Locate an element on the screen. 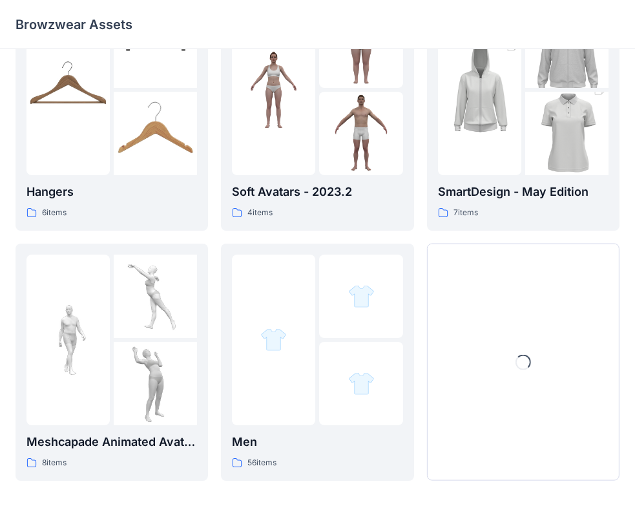  p: 4 items is located at coordinates (260, 213).